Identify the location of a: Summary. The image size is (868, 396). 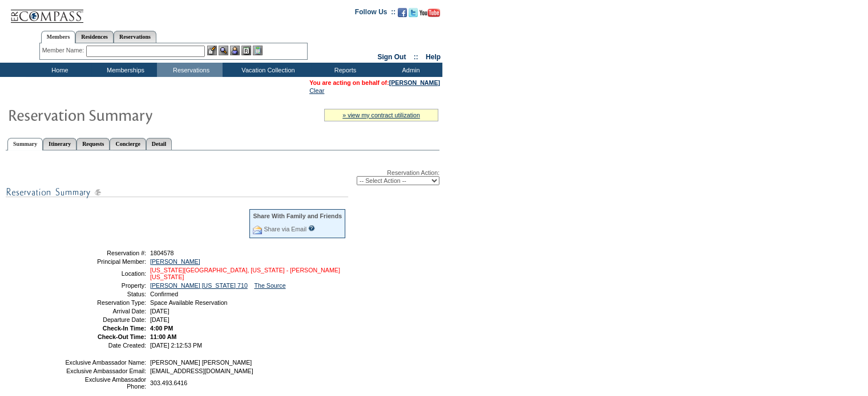
(25, 144).